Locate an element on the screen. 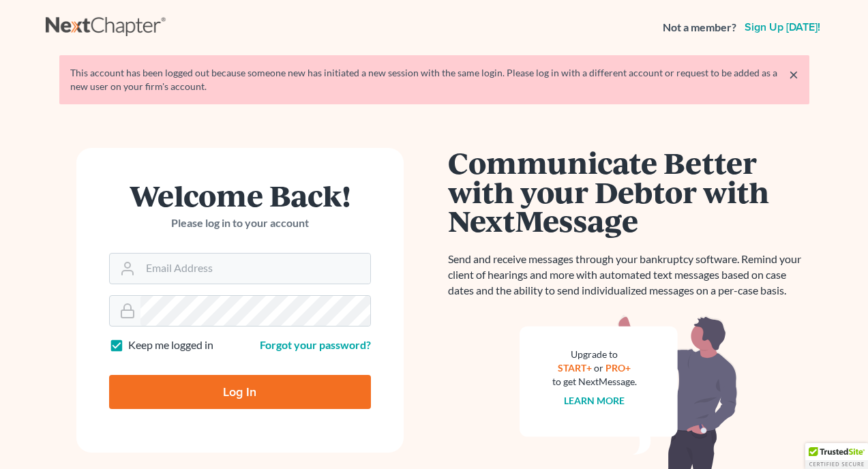  span: or is located at coordinates (599, 368).